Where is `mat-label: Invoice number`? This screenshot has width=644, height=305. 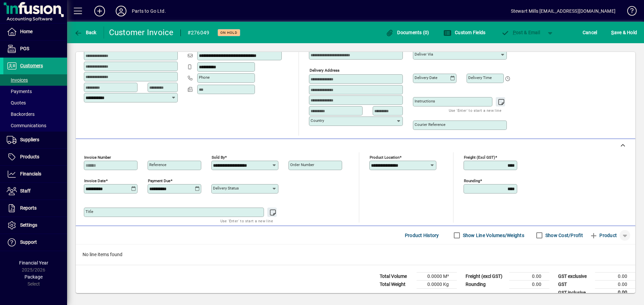
mat-label: Invoice number is located at coordinates (98, 158).